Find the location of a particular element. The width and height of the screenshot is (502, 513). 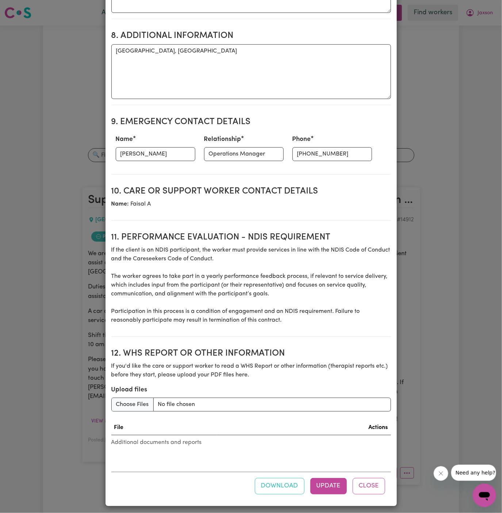

p: If you'd like the care or support worker to read a WHS Report or other information (therapist rep... is located at coordinates (251, 371).